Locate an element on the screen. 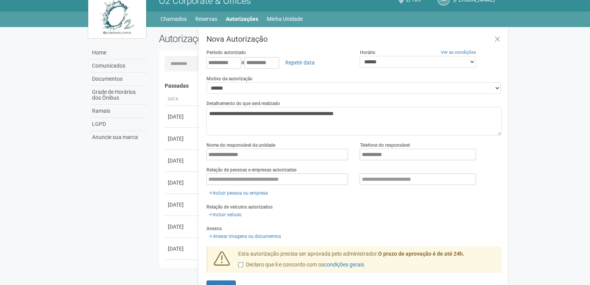  a: Documentos is located at coordinates (119, 79).